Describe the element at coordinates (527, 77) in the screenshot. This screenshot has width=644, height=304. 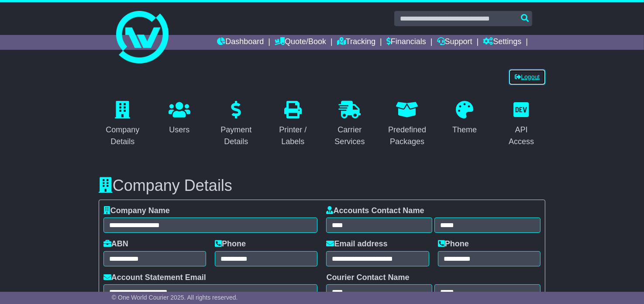
I see `a: Logout` at that location.